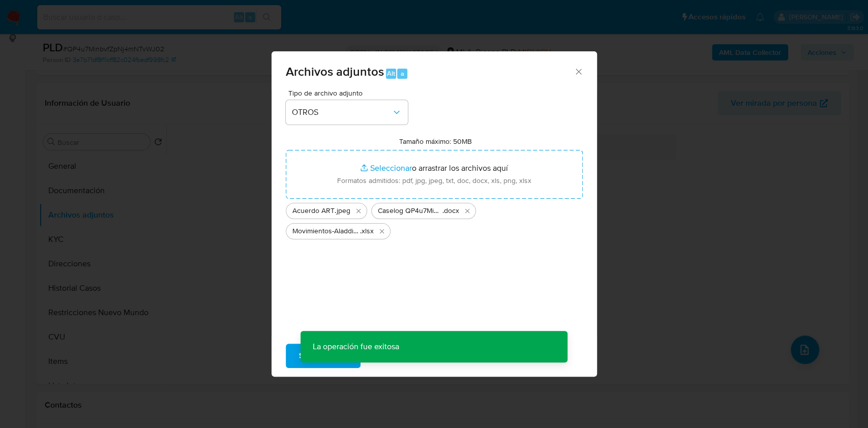 The width and height of the screenshot is (868, 428). I want to click on span: Alt, so click(391, 73).